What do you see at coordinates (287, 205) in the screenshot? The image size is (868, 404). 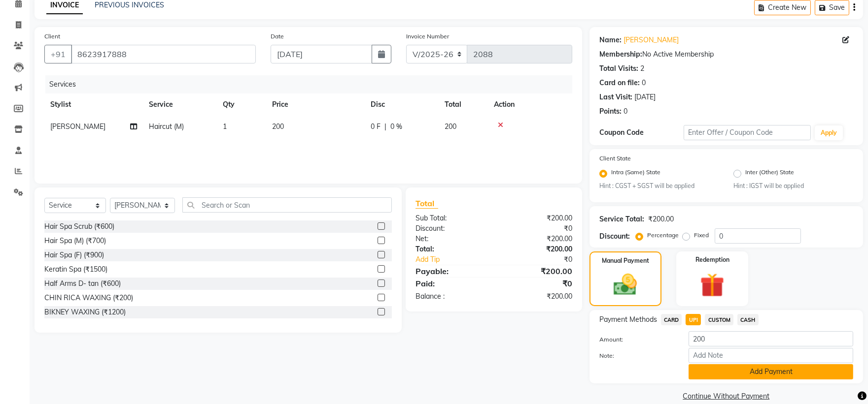 I see `input: Search or Scan` at bounding box center [287, 205].